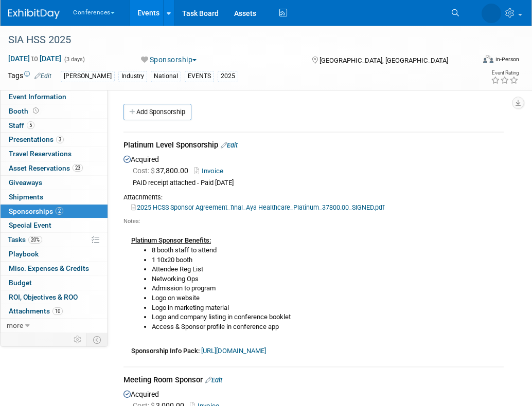  What do you see at coordinates (38, 97) in the screenshot?
I see `span: Event Information` at bounding box center [38, 97].